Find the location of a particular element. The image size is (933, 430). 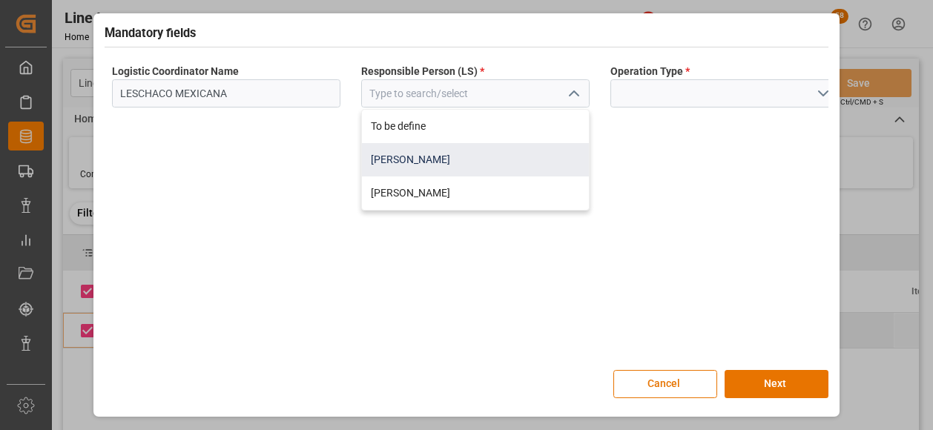

span: Responsible Person (LS) is located at coordinates (423, 71).